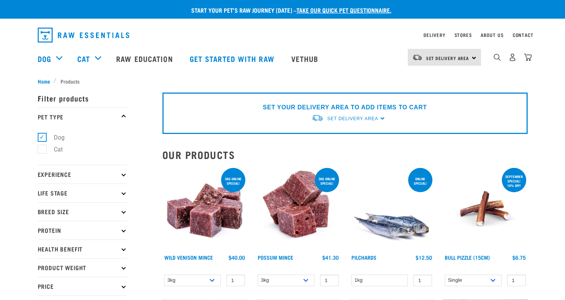 This screenshot has width=565, height=300. Describe the element at coordinates (420, 181) in the screenshot. I see `div: ONLINE SPECIAL!` at that location.